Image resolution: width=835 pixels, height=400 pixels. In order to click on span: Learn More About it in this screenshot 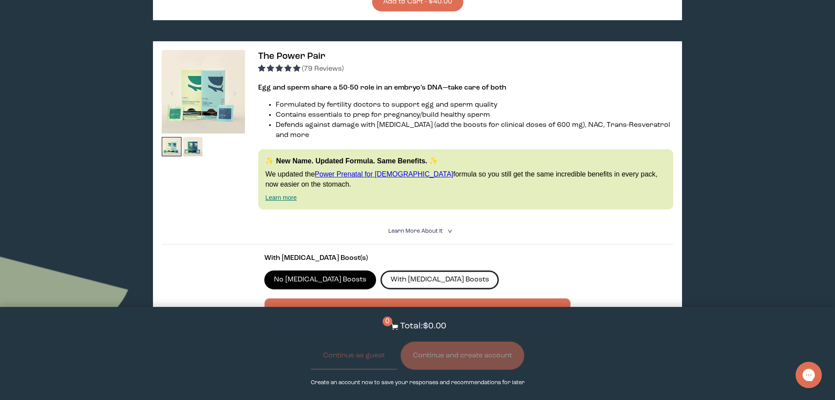, I will do `click(416, 231)`.